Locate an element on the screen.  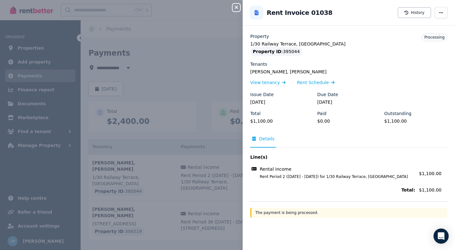
span: View tenancy is located at coordinates (265, 82).